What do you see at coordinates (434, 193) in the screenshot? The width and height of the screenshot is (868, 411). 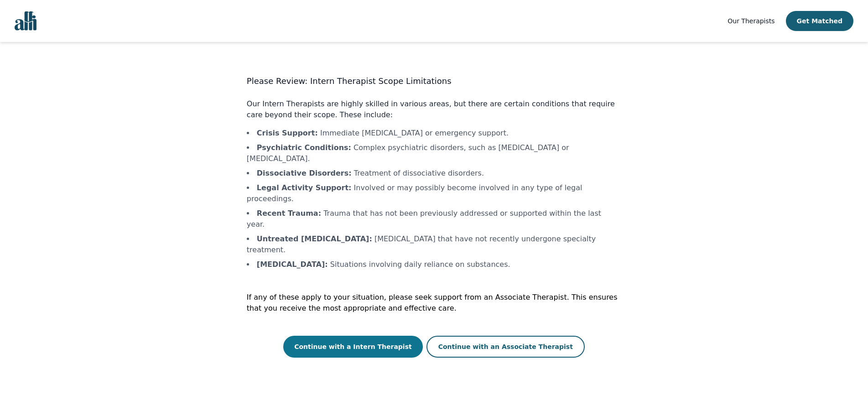 I see `li: Involved or may possibly become involved in any type of legal proceedings.` at bounding box center [434, 193].